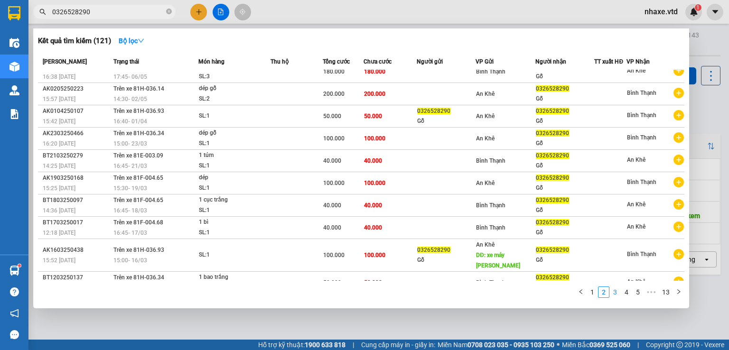 Image resolution: width=729 pixels, height=350 pixels. Describe the element at coordinates (666, 292) in the screenshot. I see `a: 13` at that location.